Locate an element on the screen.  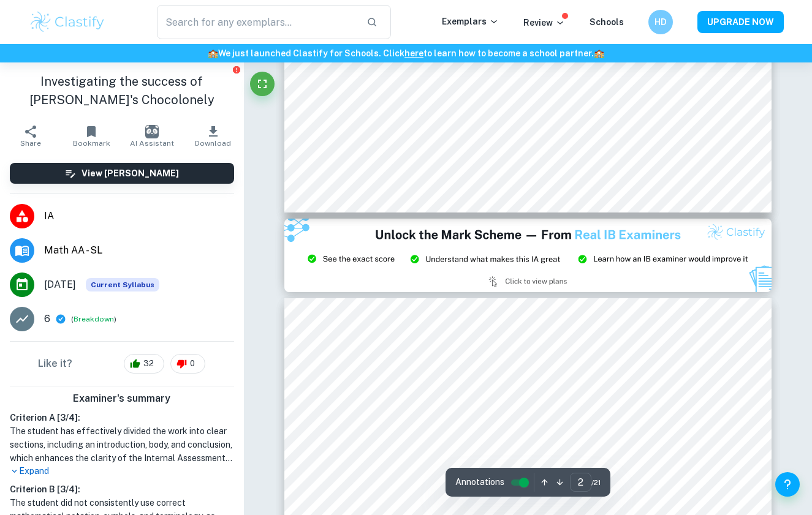
a: here is located at coordinates (414, 54).